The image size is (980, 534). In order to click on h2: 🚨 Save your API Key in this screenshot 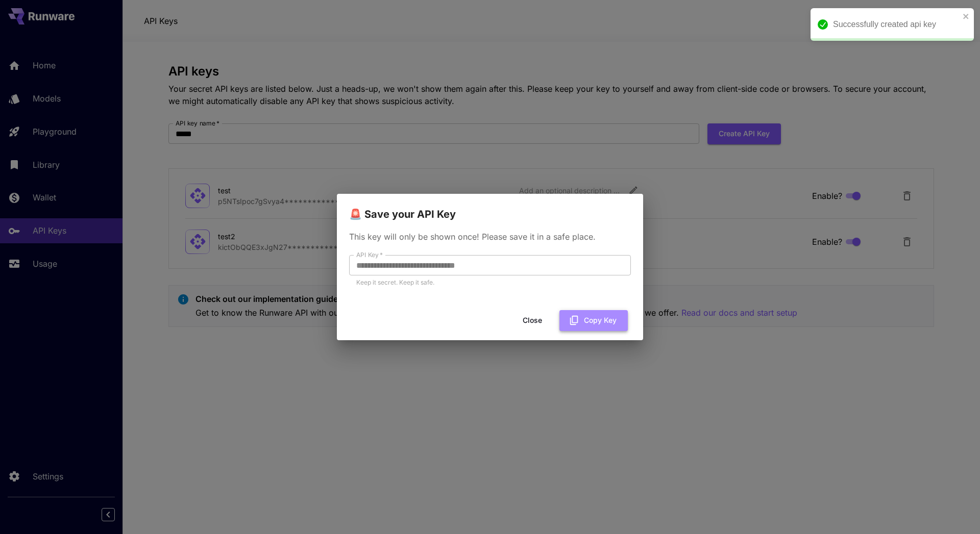, I will do `click(490, 208)`.